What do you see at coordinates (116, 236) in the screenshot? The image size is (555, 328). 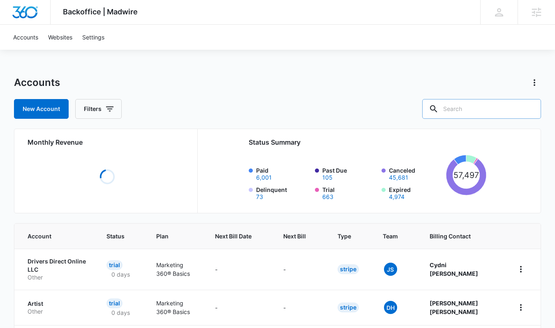 I see `span: Status` at bounding box center [116, 236].